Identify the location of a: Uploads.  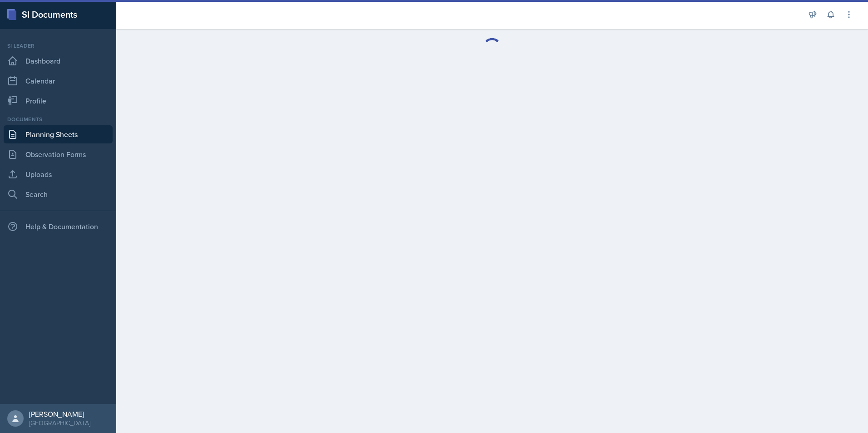
(58, 174).